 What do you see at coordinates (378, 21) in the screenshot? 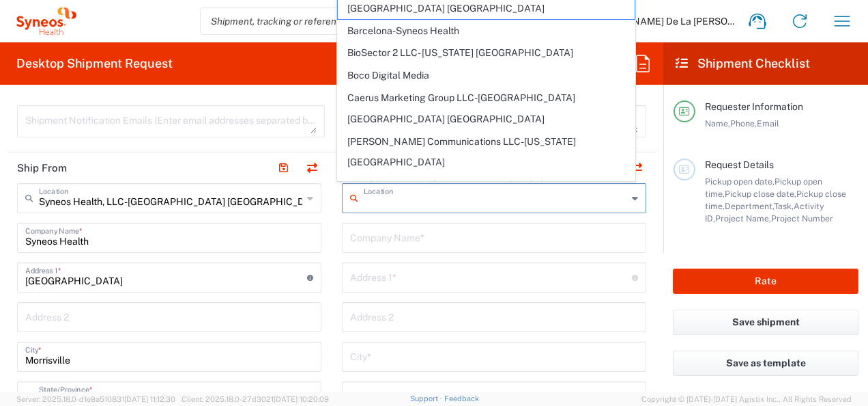
I see `input: Shipment, tracking or reference number` at bounding box center [378, 21].